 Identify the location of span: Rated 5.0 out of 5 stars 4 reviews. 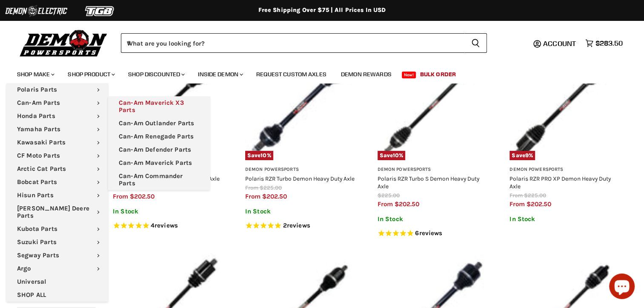
(168, 226).